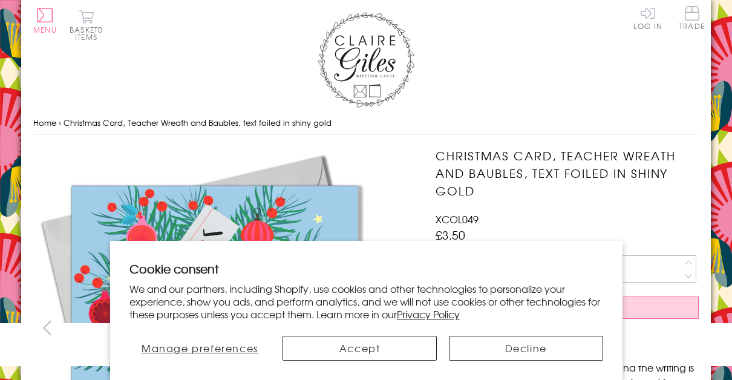 Image resolution: width=732 pixels, height=380 pixels. I want to click on h2: Cookie consent, so click(366, 269).